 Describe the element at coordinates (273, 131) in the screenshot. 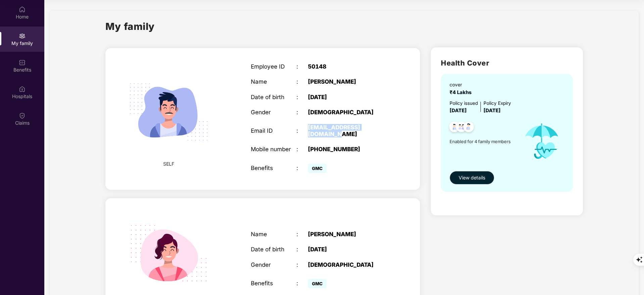

I see `div: Email ID` at that location.